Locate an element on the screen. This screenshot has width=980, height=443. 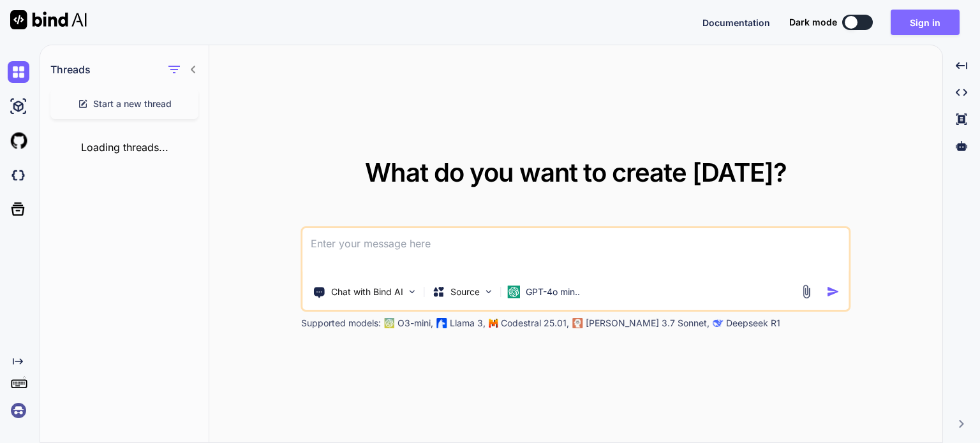
p: O3-mini, is located at coordinates (415, 323).